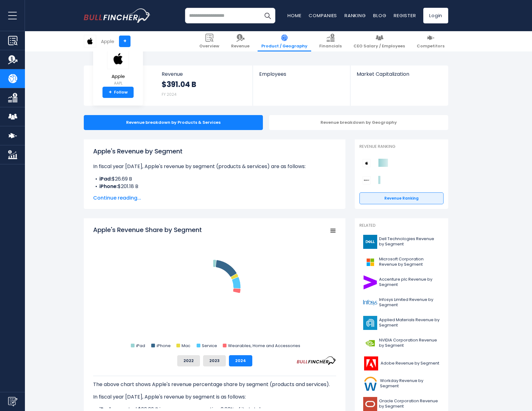  Describe the element at coordinates (410, 363) in the screenshot. I see `span: Adobe Revenue by Segment` at that location.